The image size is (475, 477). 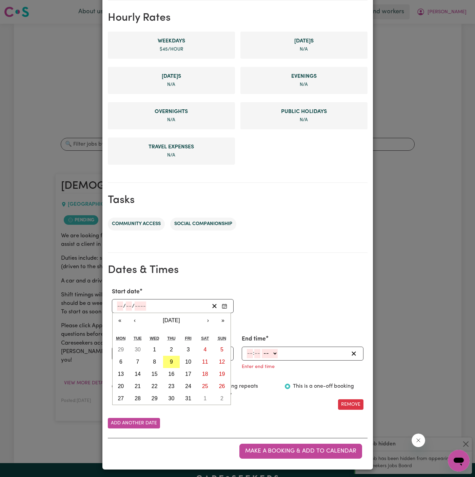 What do you see at coordinates (138, 386) in the screenshot?
I see `button: October 21, 2025` at bounding box center [138, 386].